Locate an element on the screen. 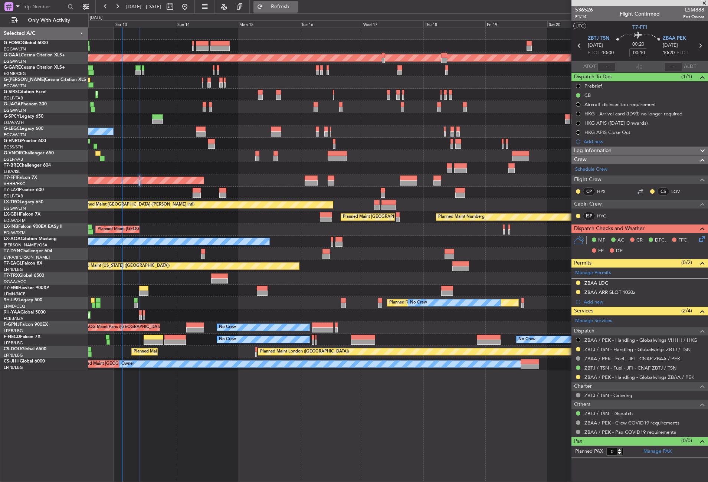 The image size is (708, 482). span: ETOT is located at coordinates (594, 53).